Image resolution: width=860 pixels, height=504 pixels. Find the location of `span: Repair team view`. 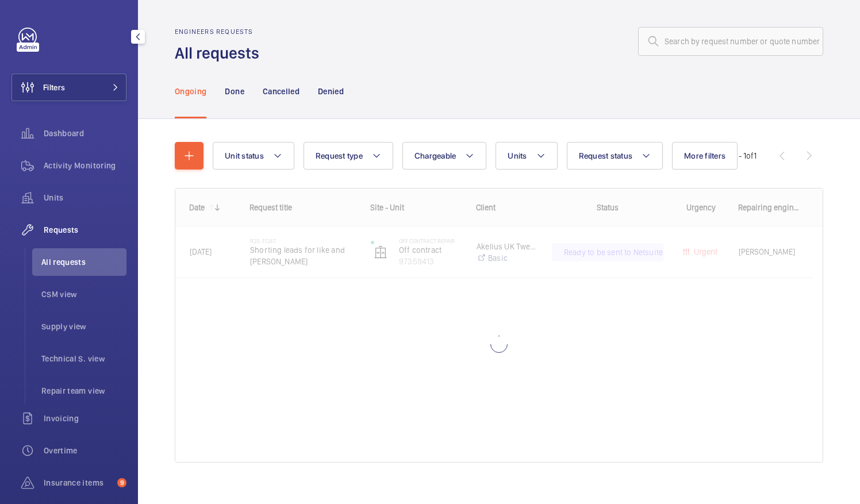

span: Repair team view is located at coordinates (84, 391).